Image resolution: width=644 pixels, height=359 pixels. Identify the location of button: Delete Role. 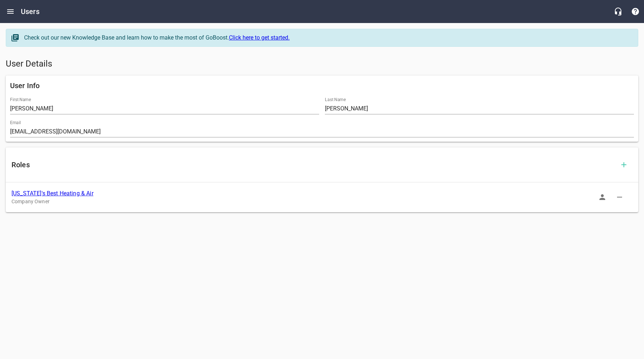
(620, 197).